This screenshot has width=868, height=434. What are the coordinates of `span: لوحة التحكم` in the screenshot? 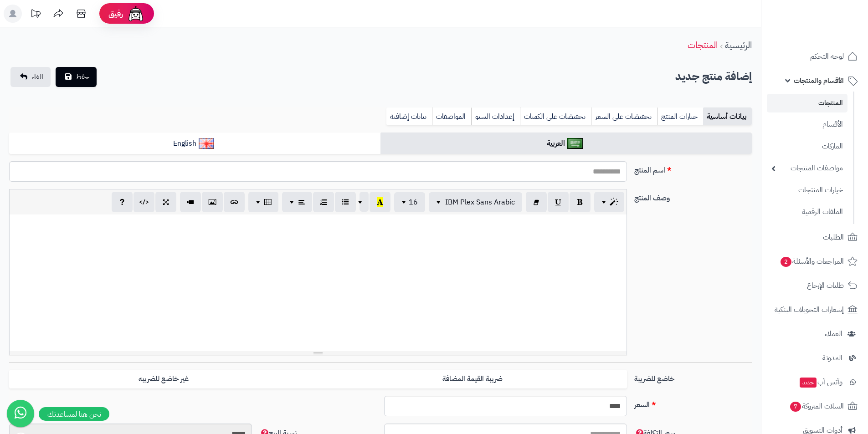 It's located at (827, 56).